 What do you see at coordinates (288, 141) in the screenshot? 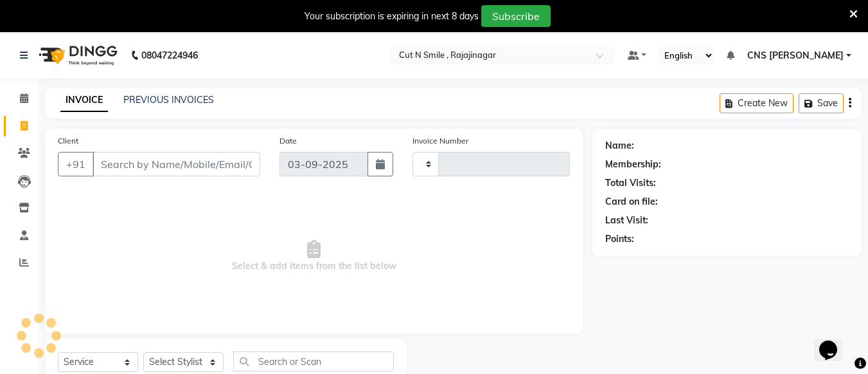
I see `label: Date` at bounding box center [288, 141].